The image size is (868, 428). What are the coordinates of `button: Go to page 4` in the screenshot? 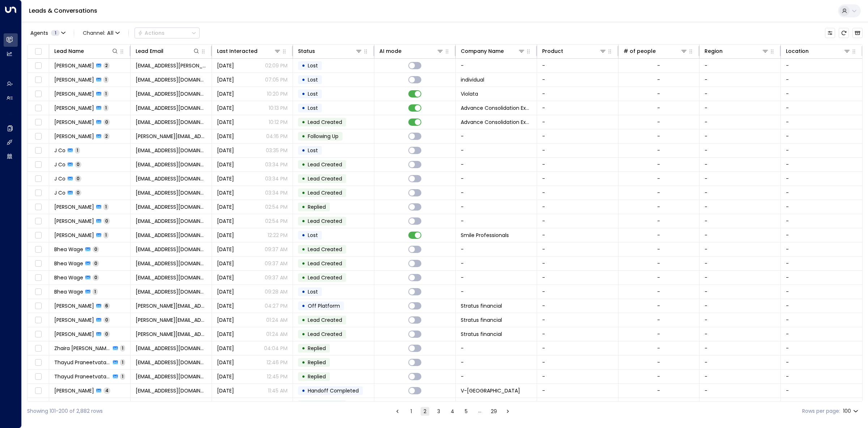 It's located at (452, 412).